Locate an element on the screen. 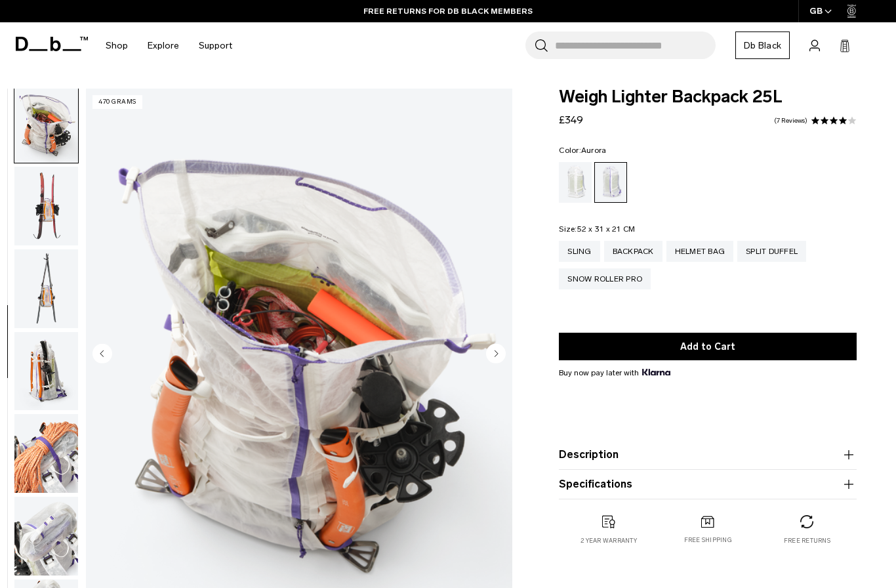 This screenshot has height=588, width=896. p: Free shipping is located at coordinates (708, 540).